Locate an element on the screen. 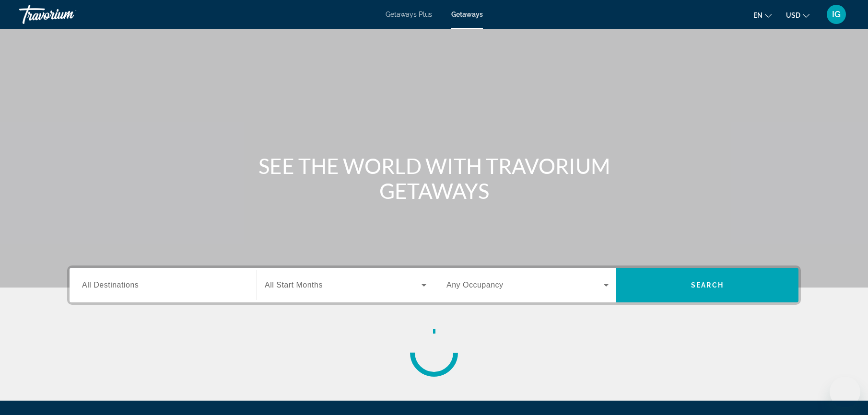 The image size is (868, 415). a: Travorium is located at coordinates (67, 14).